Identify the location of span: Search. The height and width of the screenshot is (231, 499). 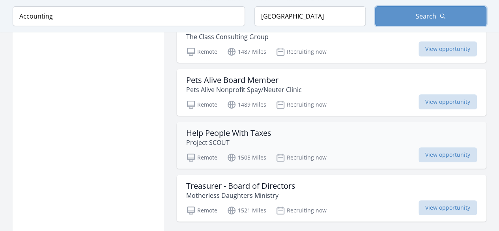
(426, 16).